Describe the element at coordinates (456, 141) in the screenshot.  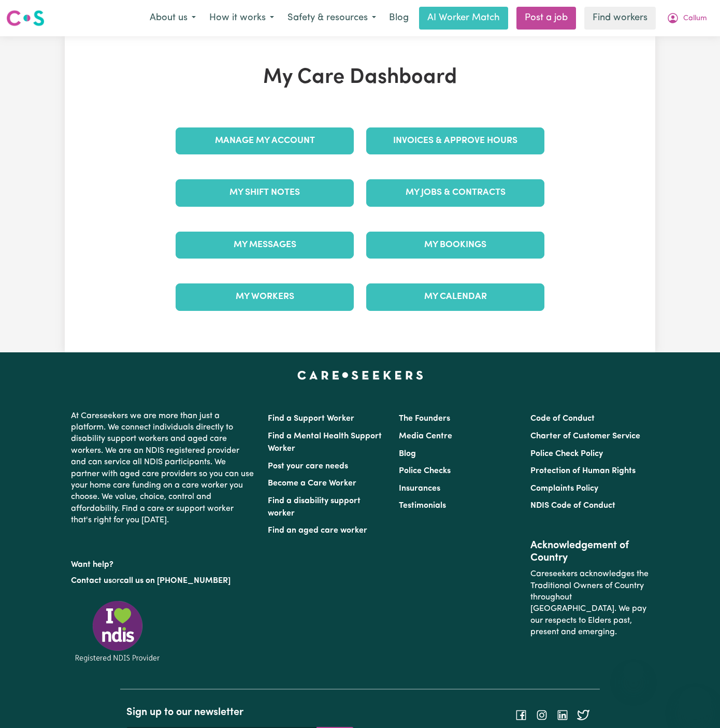
I see `a: Invoices & Approve Hours` at that location.